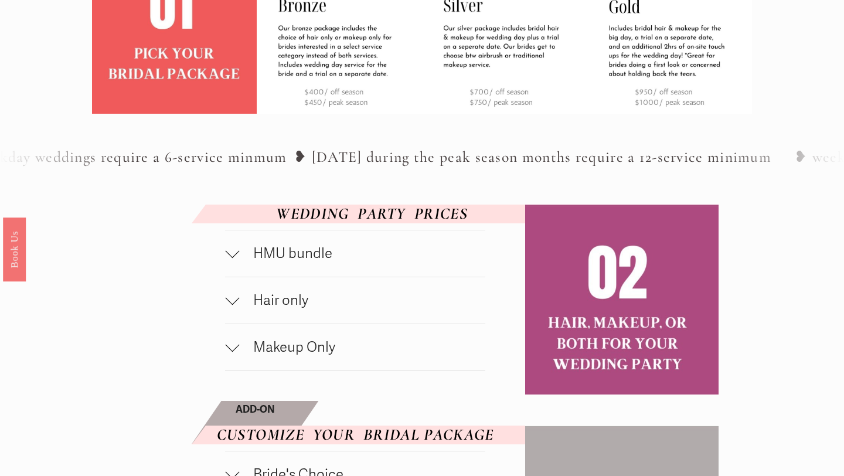 The image size is (844, 476). What do you see at coordinates (355, 253) in the screenshot?
I see `button: HMU bundle` at bounding box center [355, 253].